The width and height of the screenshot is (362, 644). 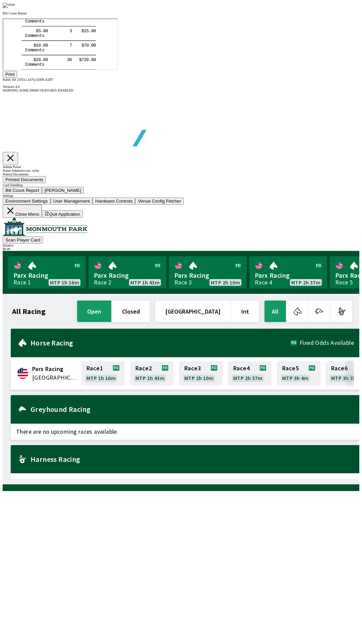 What do you see at coordinates (47, 272) in the screenshot?
I see `a: Parx RacingRace 1MTP 1h 16m` at bounding box center [47, 272].